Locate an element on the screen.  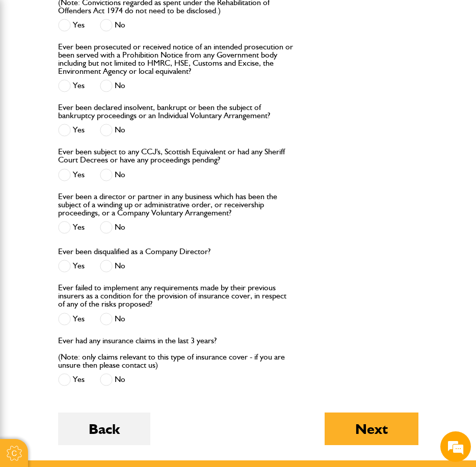
em: Start Chat is located at coordinates (162, 320).